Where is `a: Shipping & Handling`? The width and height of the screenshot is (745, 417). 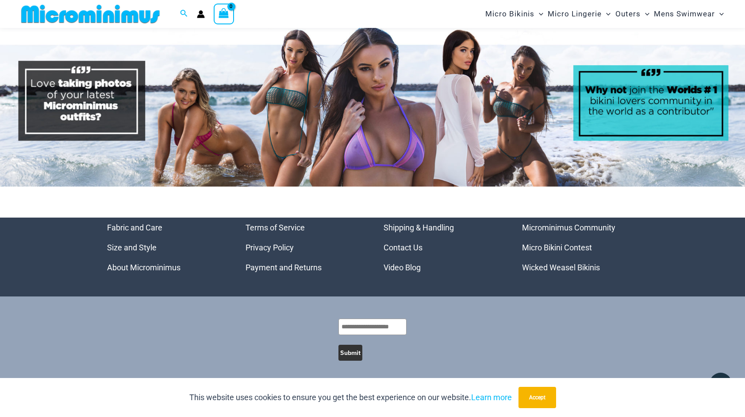 a: Shipping & Handling is located at coordinates (419, 227).